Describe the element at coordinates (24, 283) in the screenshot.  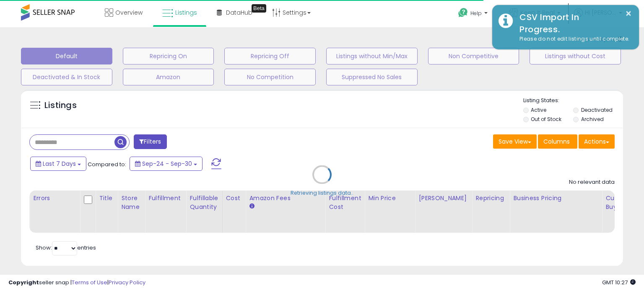
I see `strong: Copyright` at that location.